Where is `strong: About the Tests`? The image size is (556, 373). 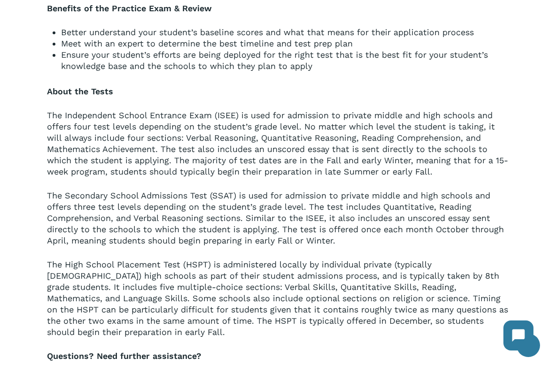 strong: About the Tests is located at coordinates (80, 91).